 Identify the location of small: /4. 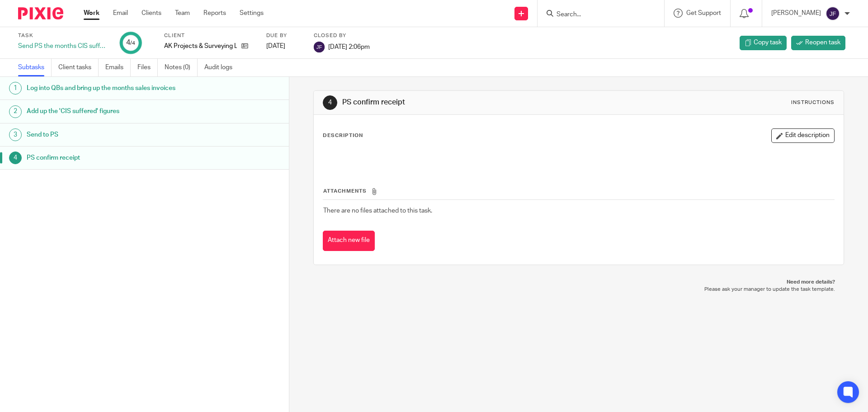
(132, 43).